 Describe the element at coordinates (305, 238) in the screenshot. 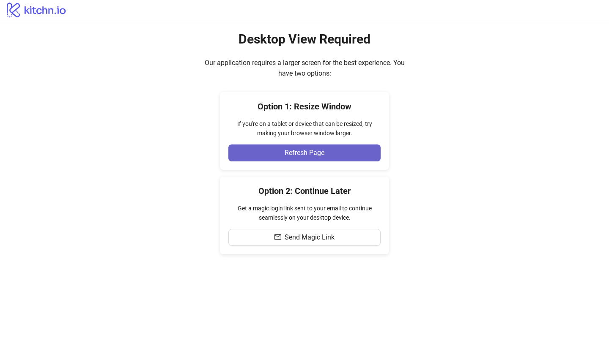

I see `button: Send Magic Link` at that location.